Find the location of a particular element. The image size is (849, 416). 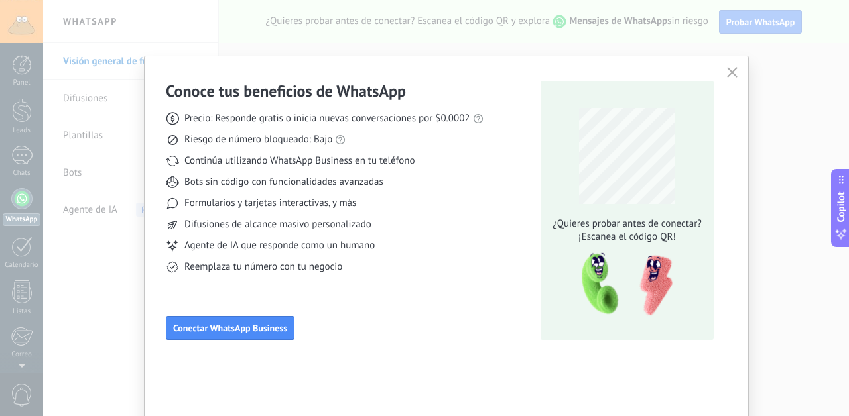

img: qr-pic-1x.png is located at coordinates (623, 285).